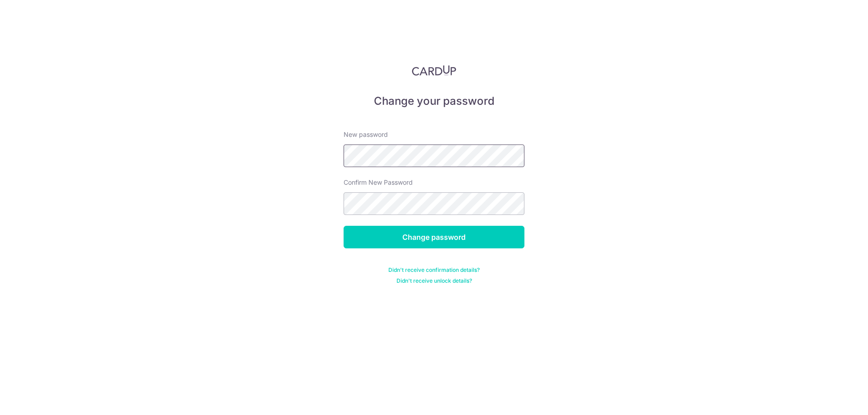 This screenshot has height=415, width=868. Describe the element at coordinates (366, 134) in the screenshot. I see `label: New password` at that location.